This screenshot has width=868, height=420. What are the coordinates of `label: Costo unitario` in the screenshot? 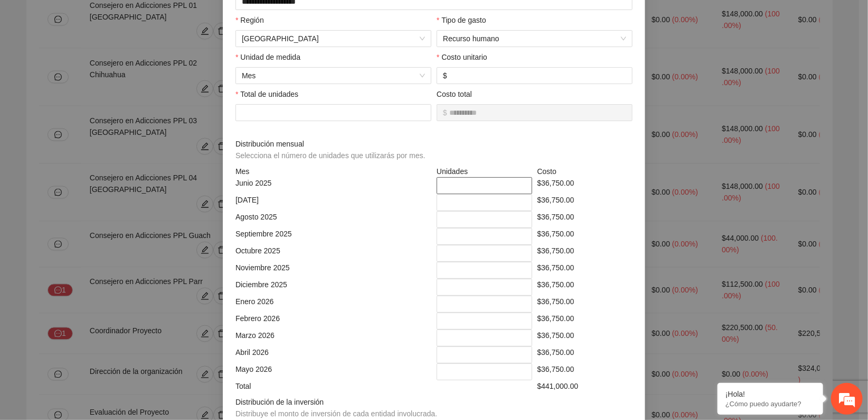 It's located at (462, 57).